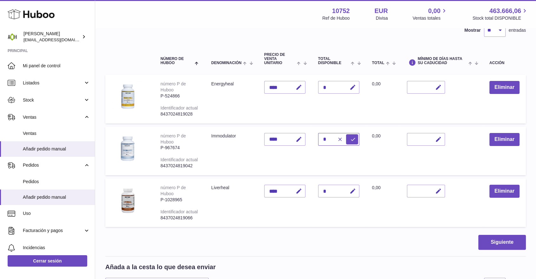  What do you see at coordinates (334, 61) in the screenshot?
I see `span: Total DISPONIBLE` at bounding box center [334, 61].